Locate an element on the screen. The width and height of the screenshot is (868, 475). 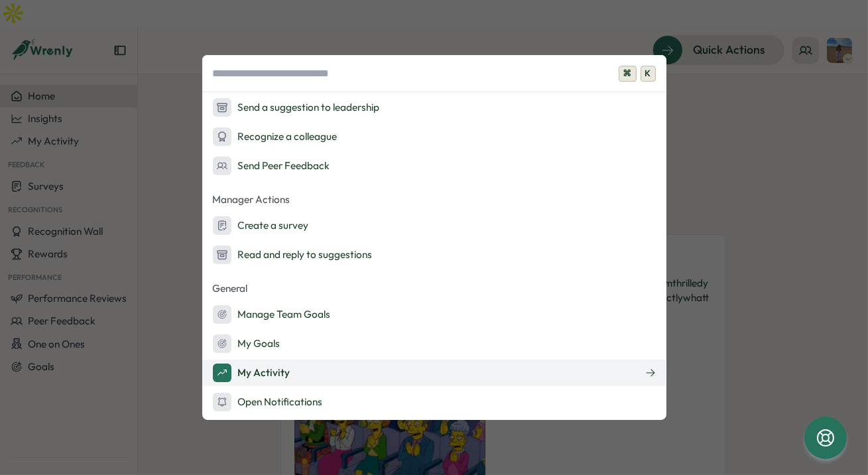
button: Send a suggestion to leadership is located at coordinates (434, 107).